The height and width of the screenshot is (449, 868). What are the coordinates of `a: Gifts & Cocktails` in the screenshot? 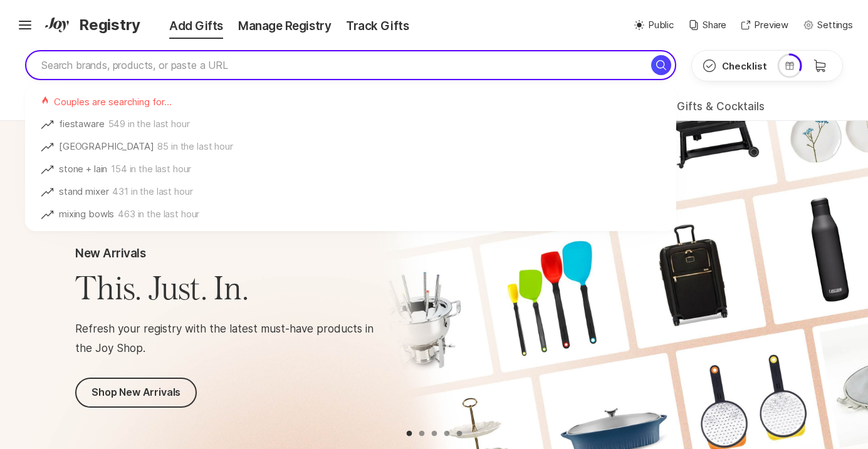 It's located at (721, 110).